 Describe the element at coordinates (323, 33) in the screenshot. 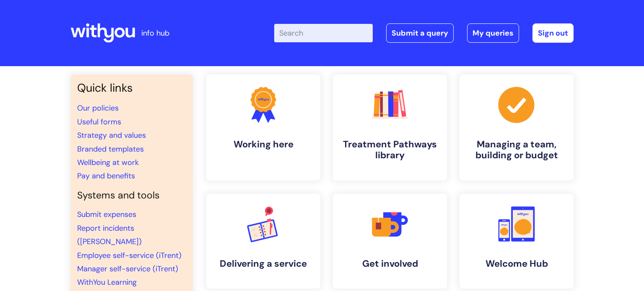

I see `input: Search` at that location.